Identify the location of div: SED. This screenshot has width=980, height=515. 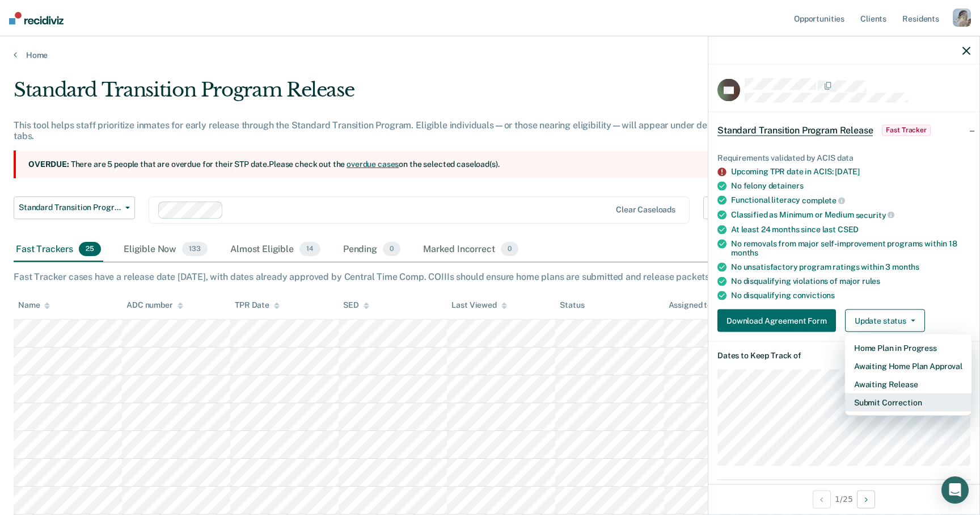
(357, 305).